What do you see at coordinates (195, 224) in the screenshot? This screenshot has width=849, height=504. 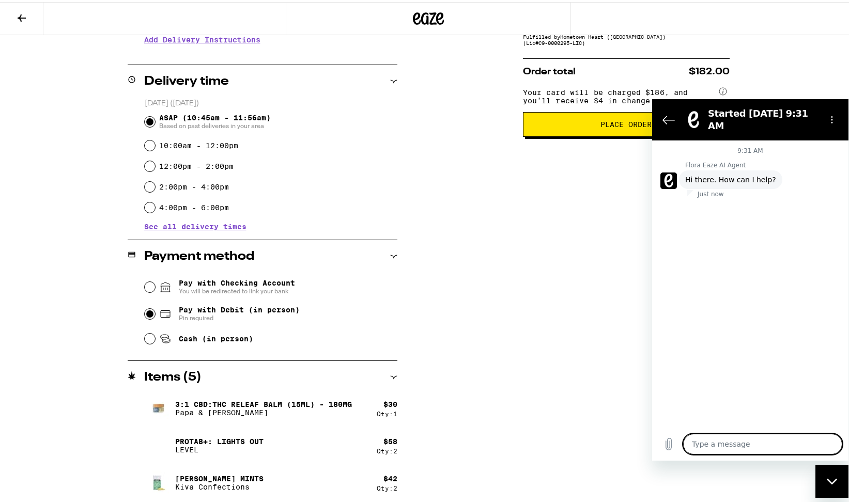 I see `span: See all delivery times` at bounding box center [195, 224].